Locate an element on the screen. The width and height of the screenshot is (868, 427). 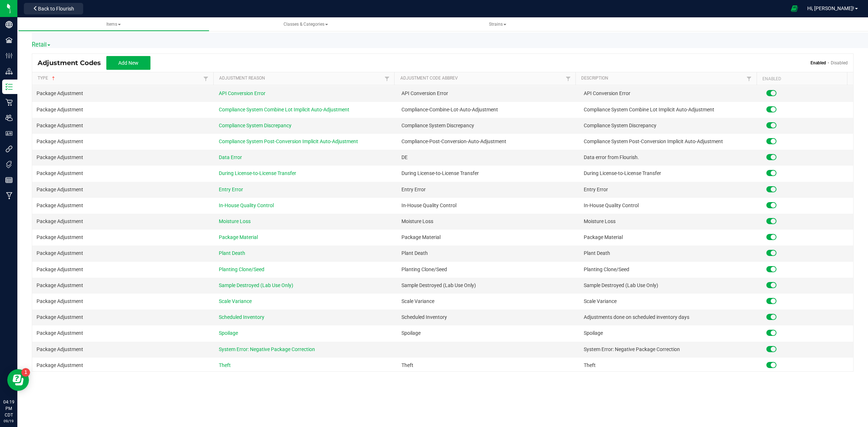
p: 09/19 is located at coordinates (8, 420).